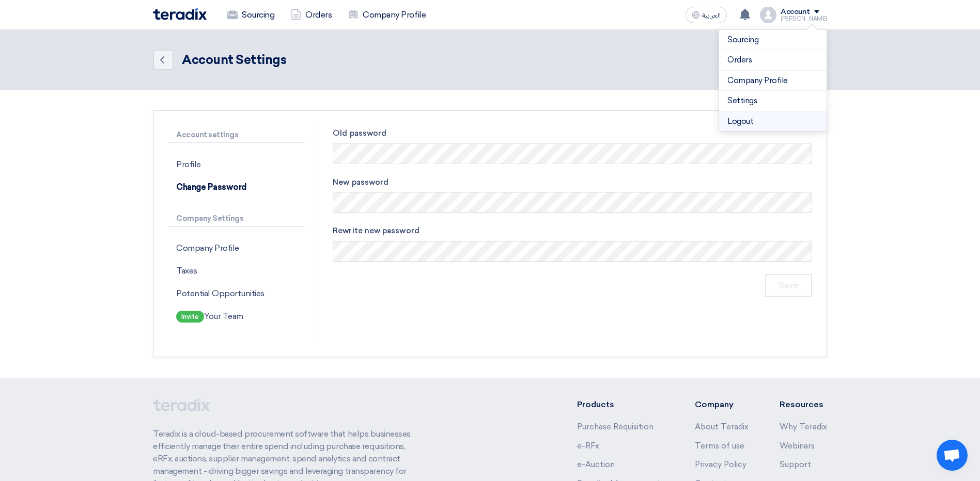  Describe the element at coordinates (180, 14) in the screenshot. I see `img: Teradix logo` at that location.